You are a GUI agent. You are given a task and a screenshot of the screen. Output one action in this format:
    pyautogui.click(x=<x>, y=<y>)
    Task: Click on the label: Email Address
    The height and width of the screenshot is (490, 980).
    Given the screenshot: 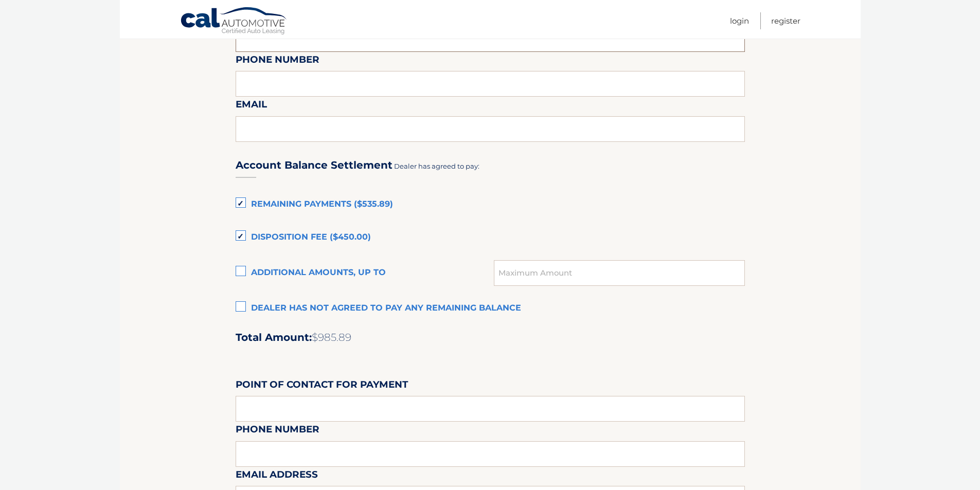 What is the action you would take?
    pyautogui.click(x=277, y=476)
    